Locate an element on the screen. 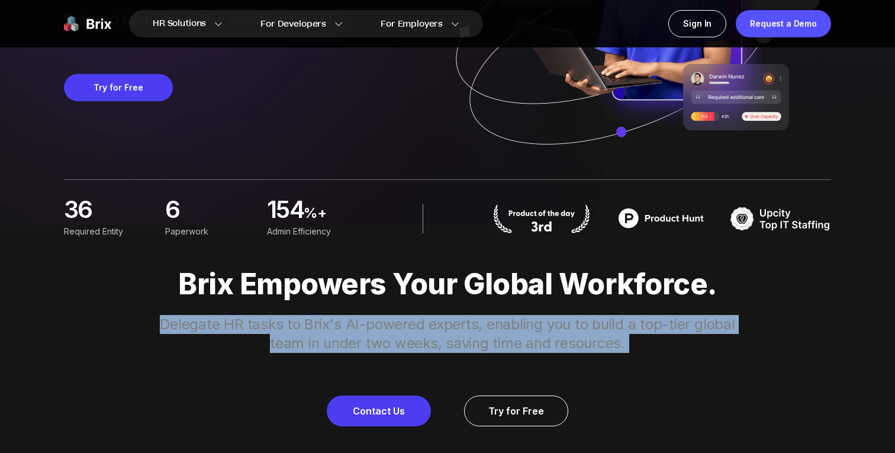  button: Try for Free is located at coordinates (118, 88).